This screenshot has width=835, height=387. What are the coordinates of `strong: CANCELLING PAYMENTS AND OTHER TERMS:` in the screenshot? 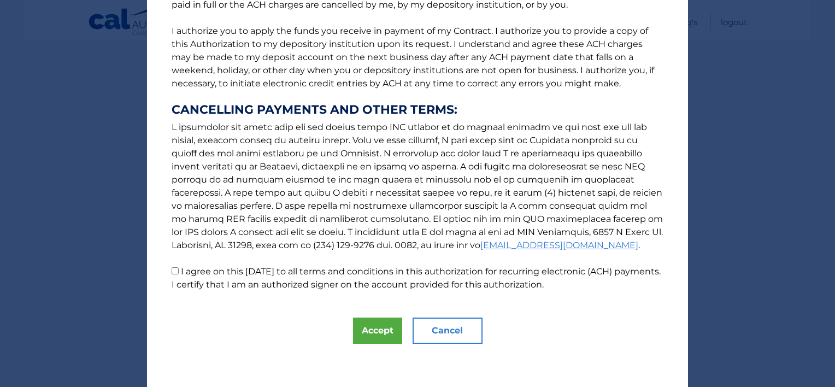 It's located at (417, 110).